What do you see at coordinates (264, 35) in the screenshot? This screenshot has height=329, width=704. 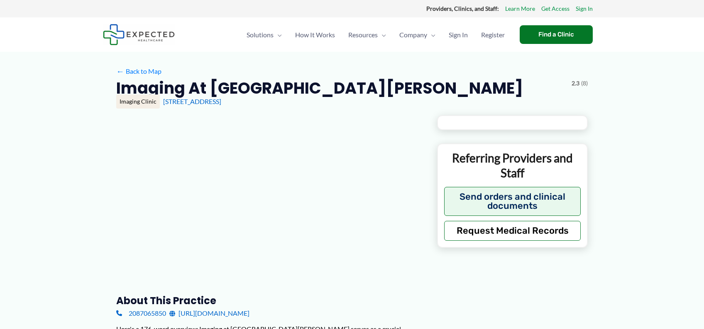 I see `a: SolutionsMenu Toggle` at bounding box center [264, 35].